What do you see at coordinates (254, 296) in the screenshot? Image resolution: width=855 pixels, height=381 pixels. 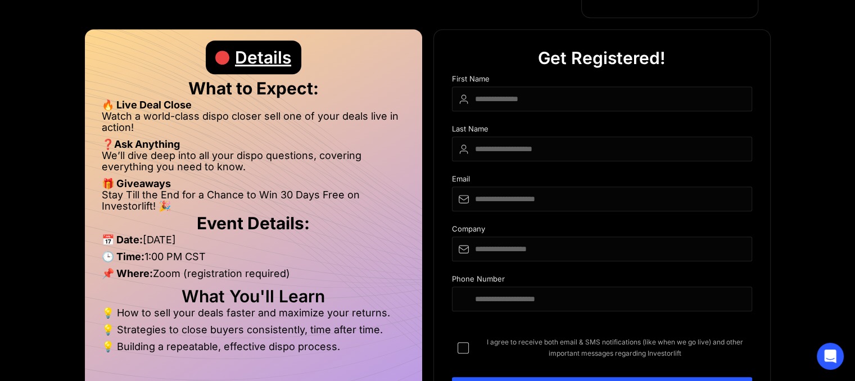 I see `h2: What You'll Learn` at bounding box center [254, 296].